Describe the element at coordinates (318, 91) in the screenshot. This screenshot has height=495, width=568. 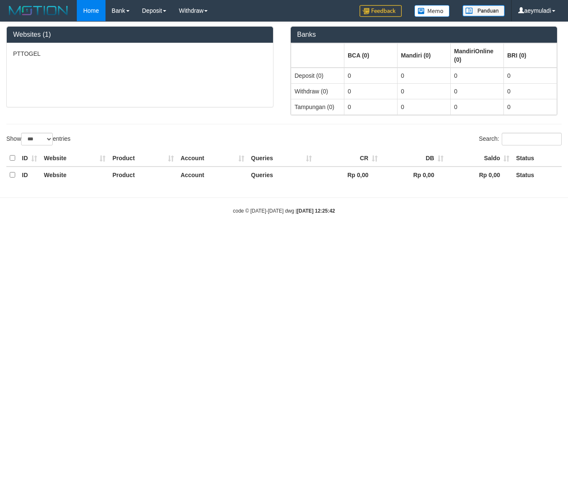
I see `td: Withdraw (0)` at that location.